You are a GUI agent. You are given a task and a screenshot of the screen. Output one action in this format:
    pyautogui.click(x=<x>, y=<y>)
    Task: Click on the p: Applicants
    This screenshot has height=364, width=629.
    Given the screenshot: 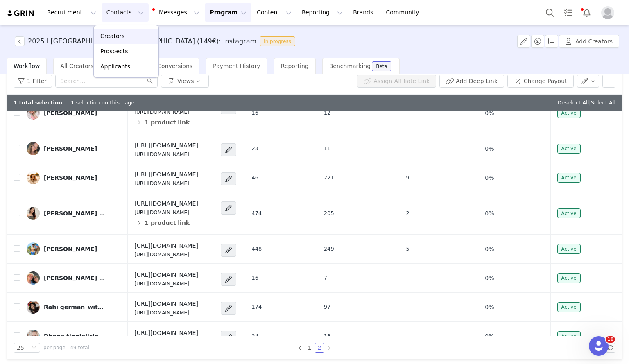 What is the action you would take?
    pyautogui.click(x=115, y=66)
    